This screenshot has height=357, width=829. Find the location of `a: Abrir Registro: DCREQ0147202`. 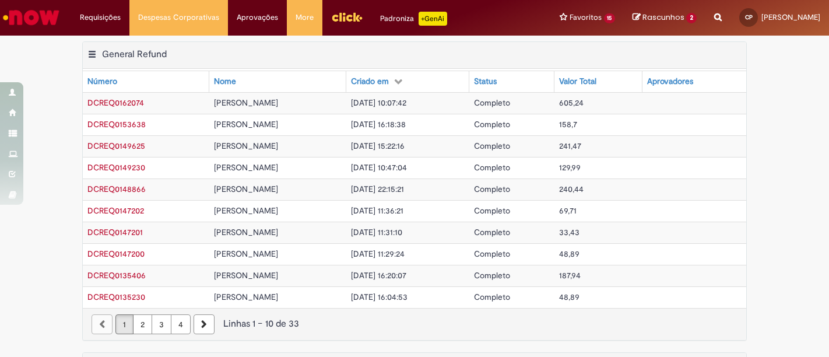

a: Abrir Registro: DCREQ0147202 is located at coordinates (115, 211).